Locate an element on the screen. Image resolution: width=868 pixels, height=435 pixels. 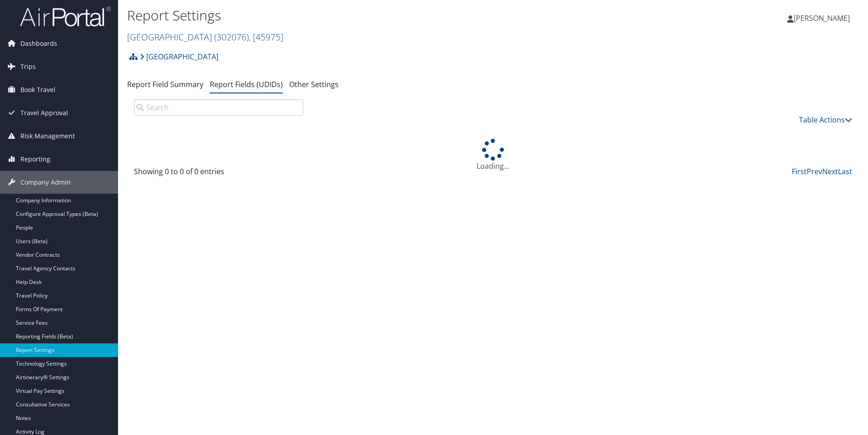
span: Dashboards is located at coordinates (38, 44).